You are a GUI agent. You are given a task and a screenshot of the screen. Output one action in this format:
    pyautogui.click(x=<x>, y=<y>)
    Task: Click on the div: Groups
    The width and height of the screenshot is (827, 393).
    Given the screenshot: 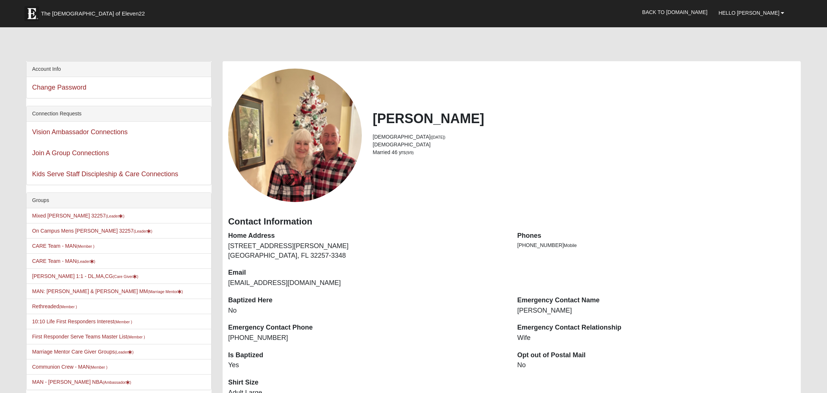 What is the action you would take?
    pyautogui.click(x=119, y=201)
    